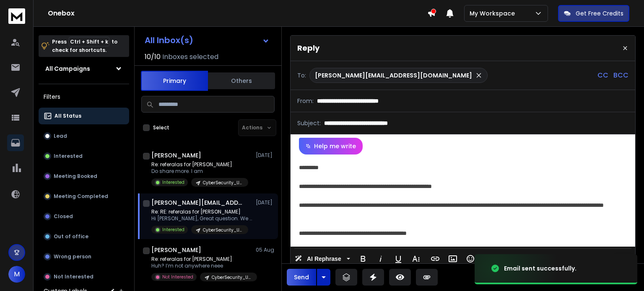 This screenshot has height=291, width=644. I want to click on button: Send, so click(301, 277).